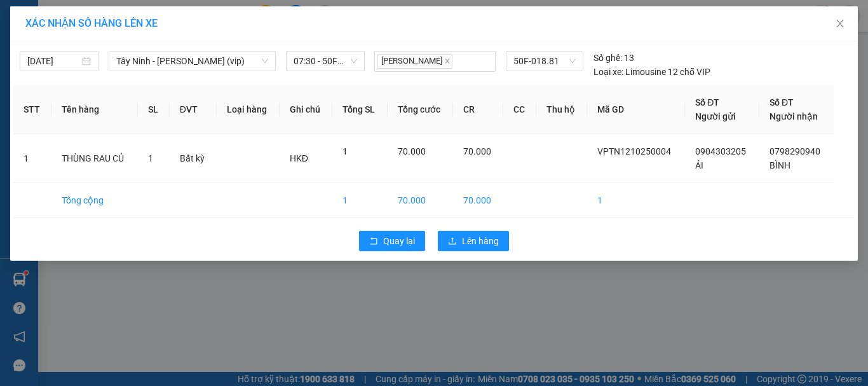  Describe the element at coordinates (453, 242) in the screenshot. I see `span: upload` at that location.